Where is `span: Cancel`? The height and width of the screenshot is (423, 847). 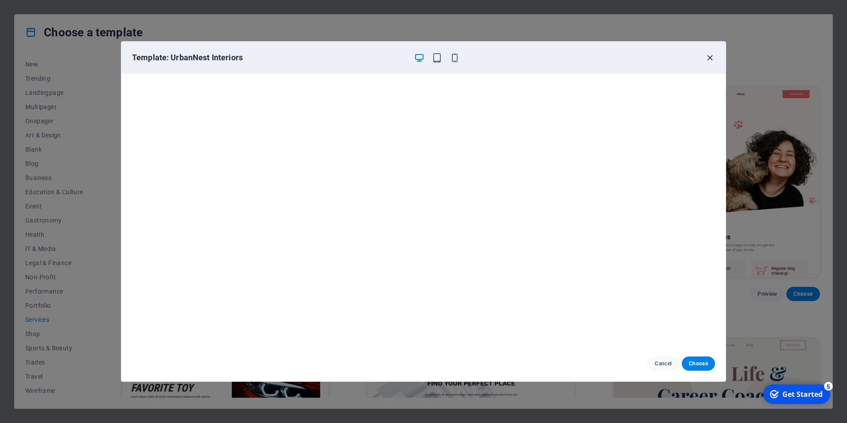 span: Cancel is located at coordinates (663, 363).